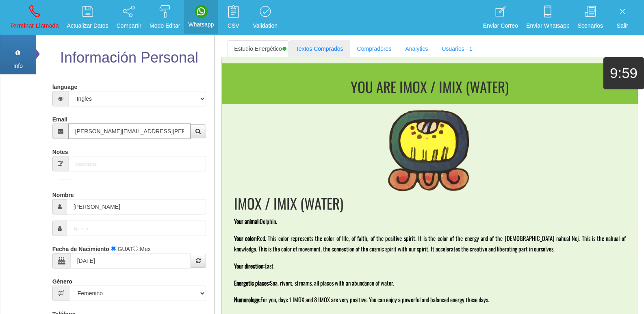 The width and height of the screenshot is (644, 314). What do you see at coordinates (624, 73) in the screenshot?
I see `h1: 9:59` at bounding box center [624, 73].